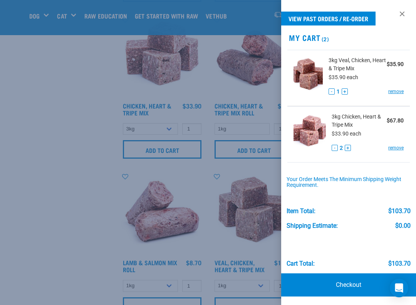 This screenshot has width=416, height=305. Describe the element at coordinates (344, 77) in the screenshot. I see `span: $35.90 each` at that location.